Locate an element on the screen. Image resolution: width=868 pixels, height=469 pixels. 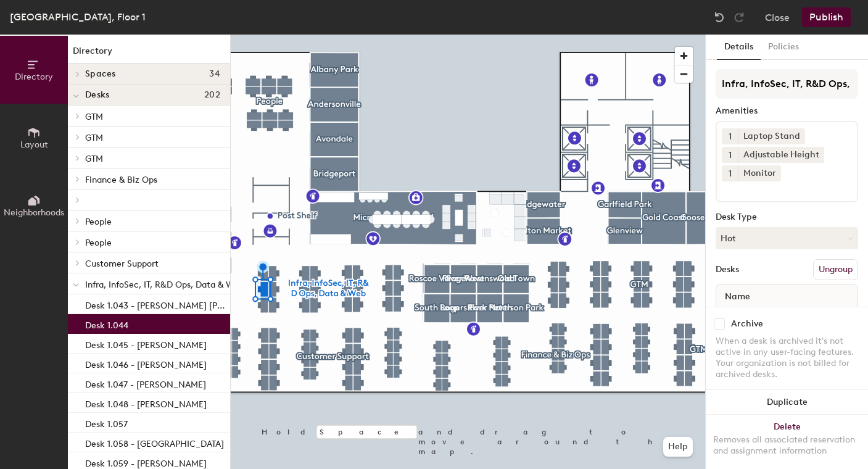
div: Desks is located at coordinates (728, 270).